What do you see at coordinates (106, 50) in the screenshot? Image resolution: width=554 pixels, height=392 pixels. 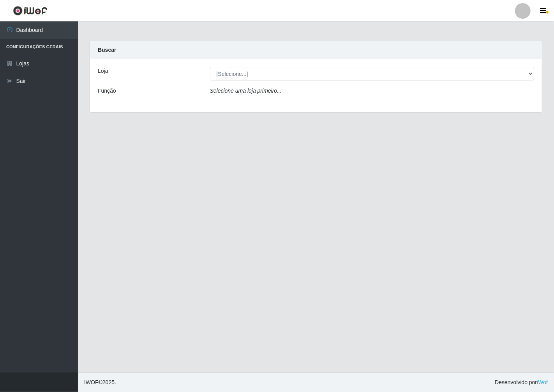 I see `strong: Buscar` at bounding box center [106, 50].